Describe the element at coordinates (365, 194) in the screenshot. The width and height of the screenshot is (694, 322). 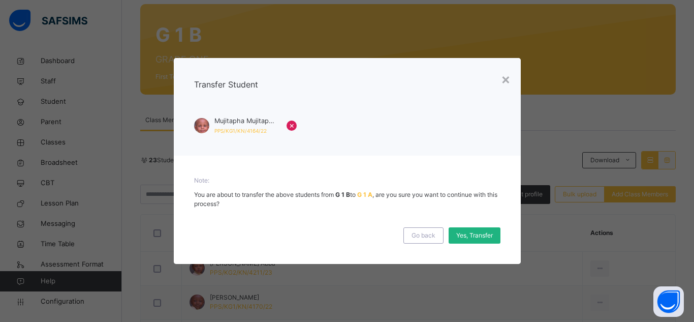
I see `b: G 1 A` at that location.